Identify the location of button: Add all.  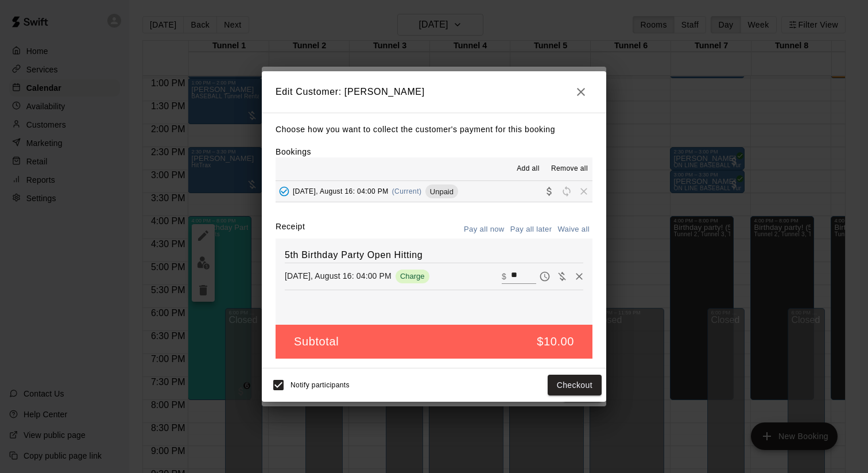
(528, 169).